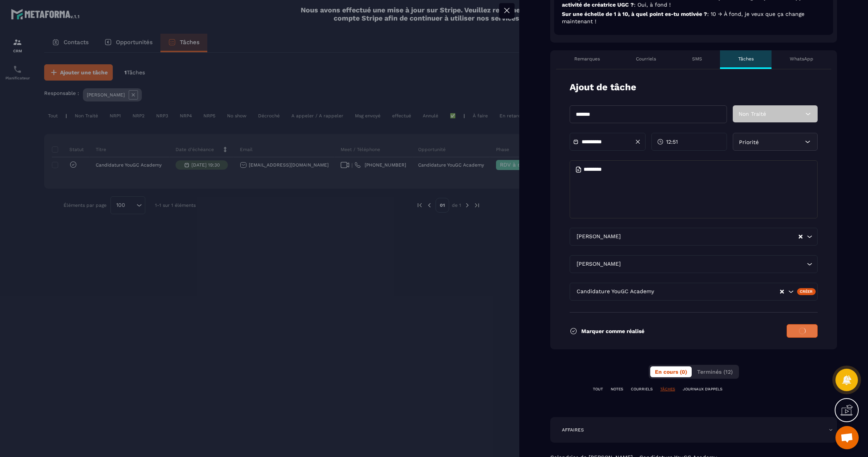 The image size is (868, 457). Describe the element at coordinates (702, 389) in the screenshot. I see `p: JOURNAUX D'APPELS` at that location.